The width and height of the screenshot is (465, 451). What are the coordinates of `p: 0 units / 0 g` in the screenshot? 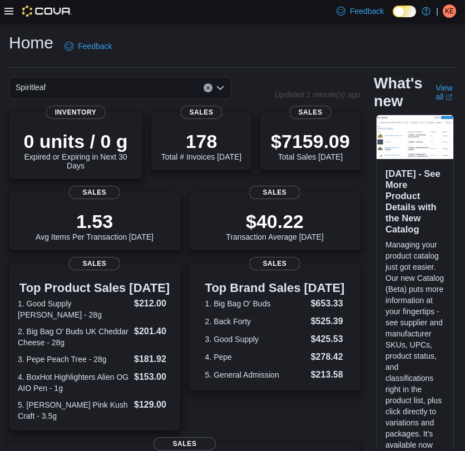 It's located at (76, 141).